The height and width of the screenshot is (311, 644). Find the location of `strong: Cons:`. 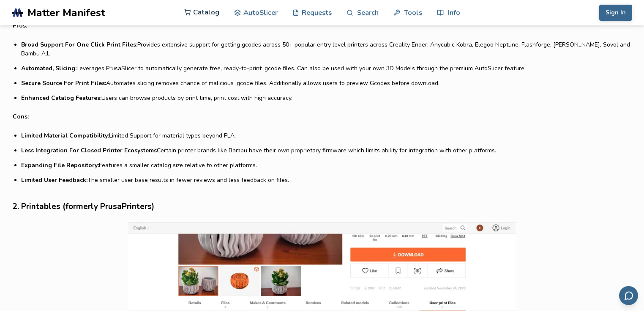

strong: Cons: is located at coordinates (21, 116).